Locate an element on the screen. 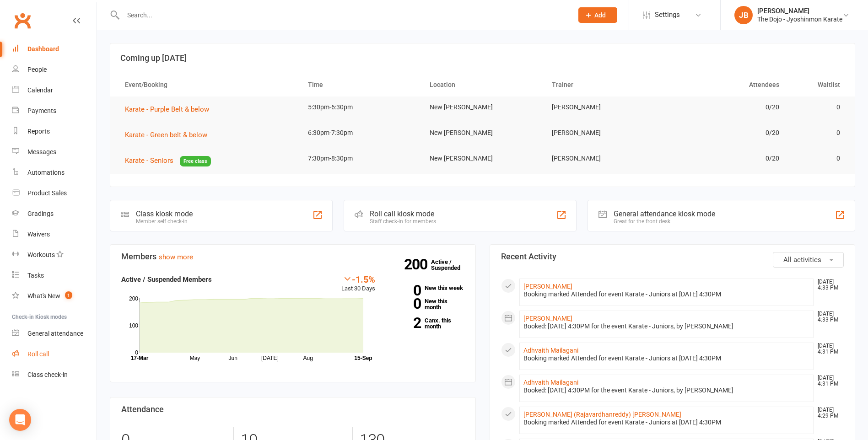  a: Messages is located at coordinates (54, 152).